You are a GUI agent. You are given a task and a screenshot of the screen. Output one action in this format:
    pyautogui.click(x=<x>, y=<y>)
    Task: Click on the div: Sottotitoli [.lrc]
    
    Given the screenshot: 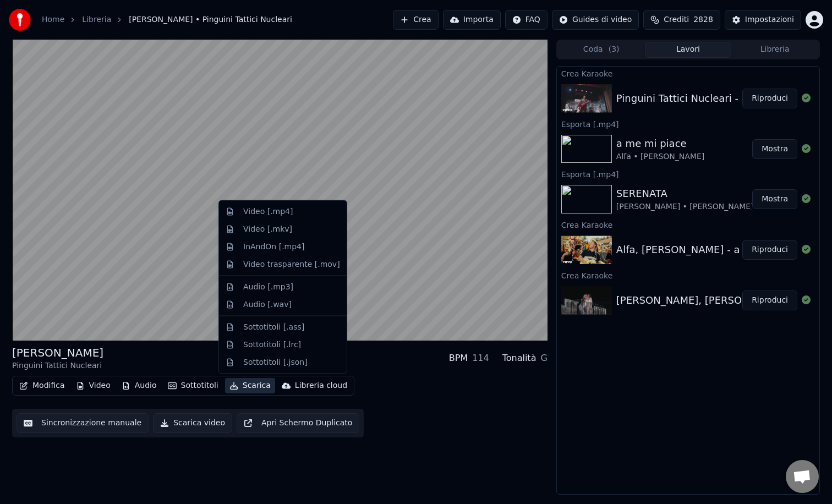 What is the action you would take?
    pyautogui.click(x=272, y=345)
    